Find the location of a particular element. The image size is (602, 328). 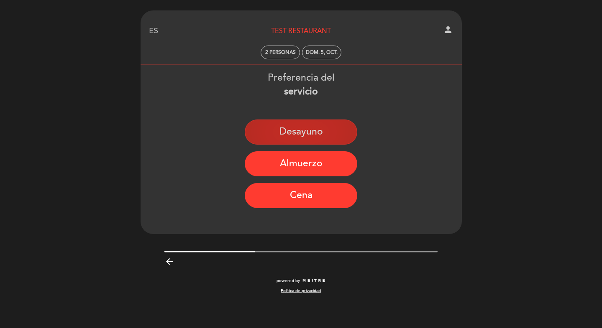

img: MEITRE is located at coordinates (314, 281).